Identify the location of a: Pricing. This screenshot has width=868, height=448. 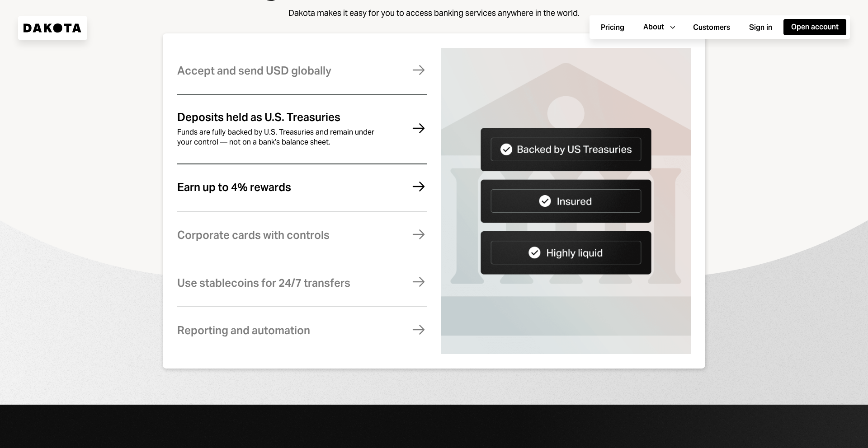
(612, 27).